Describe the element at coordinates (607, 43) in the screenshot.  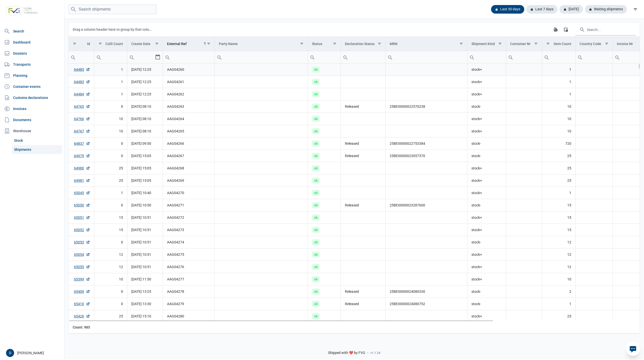
I see `span: Show filter options for column 'Country Code'` at that location.